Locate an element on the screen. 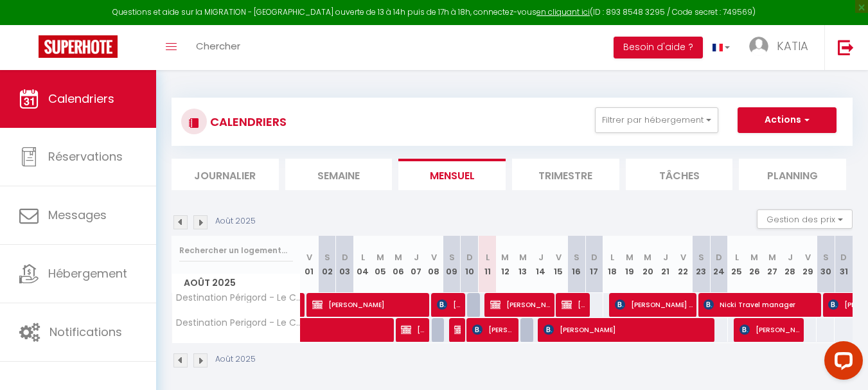  span: Chercher is located at coordinates (218, 46).